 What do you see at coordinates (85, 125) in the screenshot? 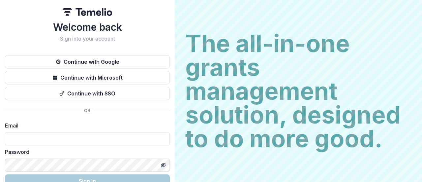
I see `label: Email` at bounding box center [85, 125].